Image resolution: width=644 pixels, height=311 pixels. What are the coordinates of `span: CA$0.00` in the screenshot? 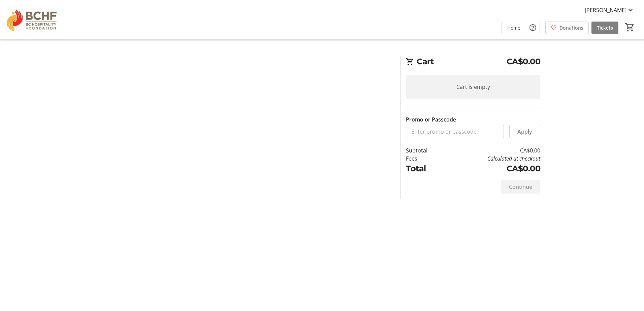 It's located at (524, 61).